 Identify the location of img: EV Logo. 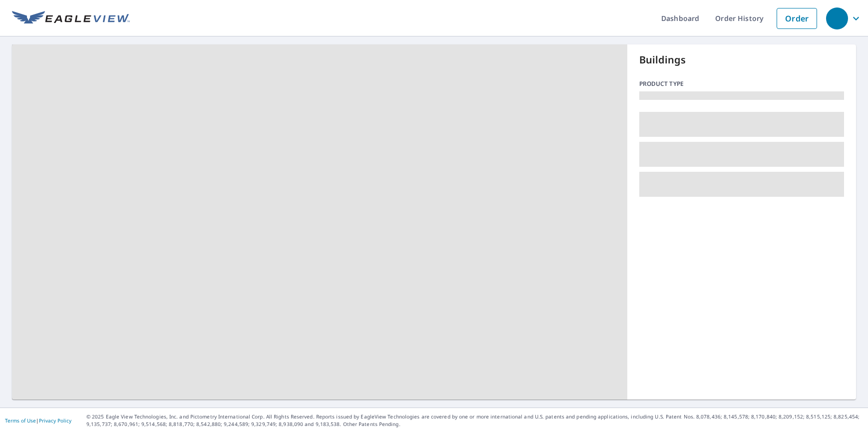
(71, 18).